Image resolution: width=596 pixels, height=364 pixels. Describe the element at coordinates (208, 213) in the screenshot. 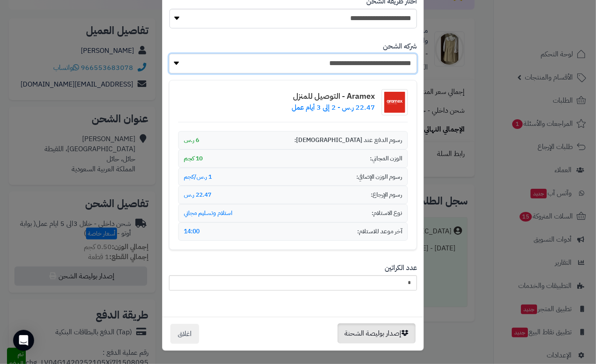

I see `span: استلام وتسليم مجاني` at that location.